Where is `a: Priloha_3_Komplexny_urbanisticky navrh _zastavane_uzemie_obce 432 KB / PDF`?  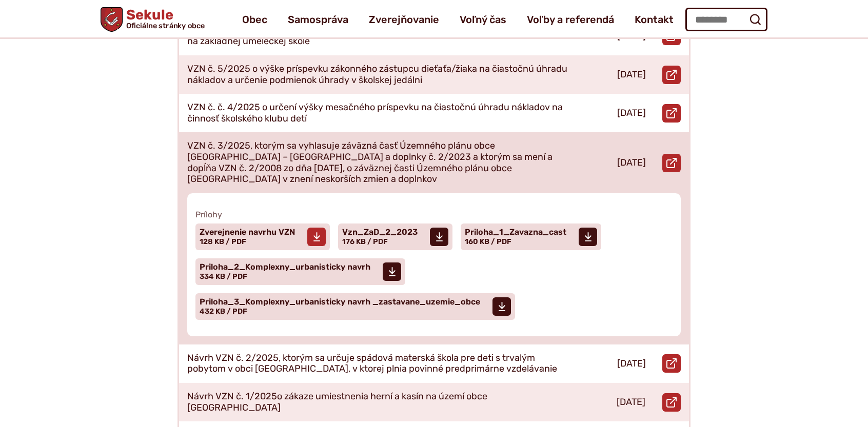
a: Priloha_3_Komplexny_urbanisticky navrh _zastavane_uzemie_obce 432 KB / PDF is located at coordinates (355, 306).